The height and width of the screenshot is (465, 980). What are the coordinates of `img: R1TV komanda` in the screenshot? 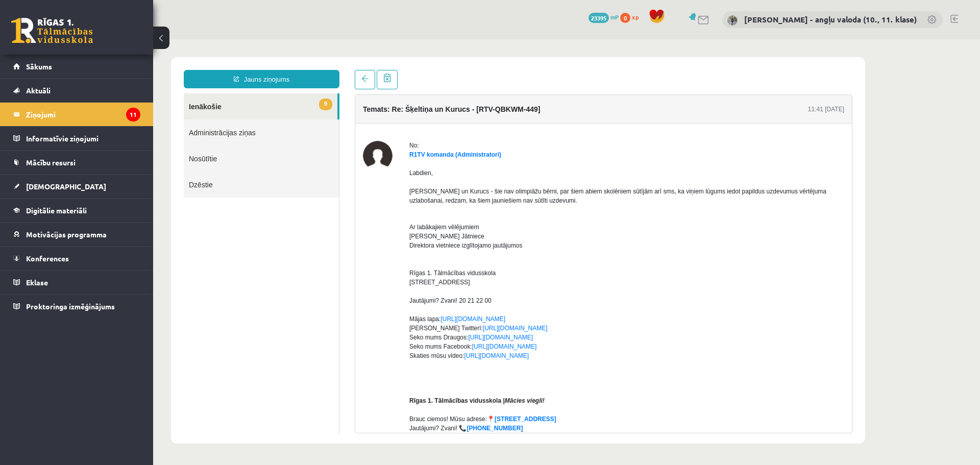 It's located at (224, 116).